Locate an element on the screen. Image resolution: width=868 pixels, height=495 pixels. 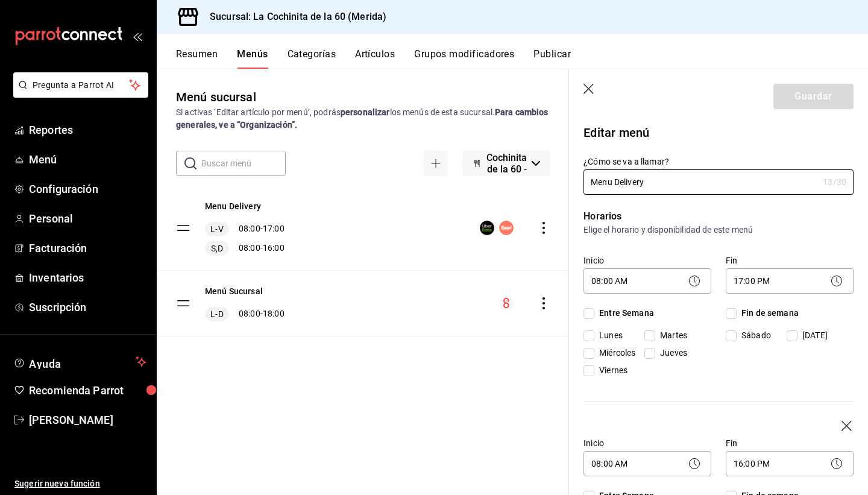
button: La Cochinita de la 60 - Merida is located at coordinates (506, 163).